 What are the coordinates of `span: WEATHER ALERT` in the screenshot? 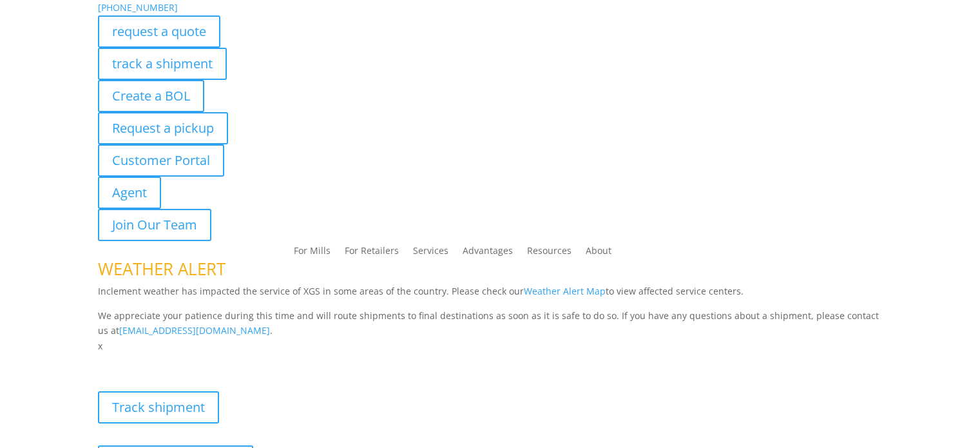 It's located at (162, 269).